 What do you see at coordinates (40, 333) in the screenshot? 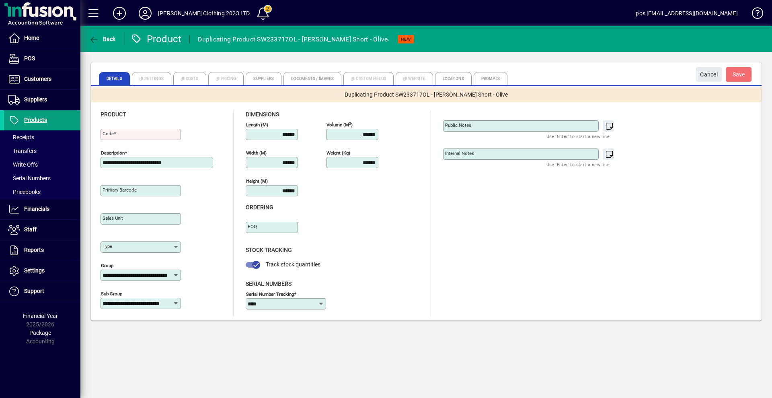
I see `span: Package` at bounding box center [40, 333].